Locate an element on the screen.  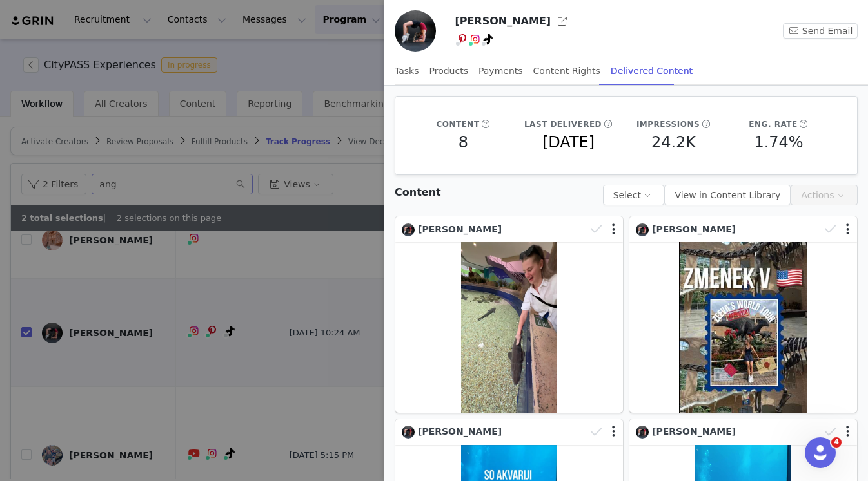
h5: Impressions is located at coordinates (668, 124).